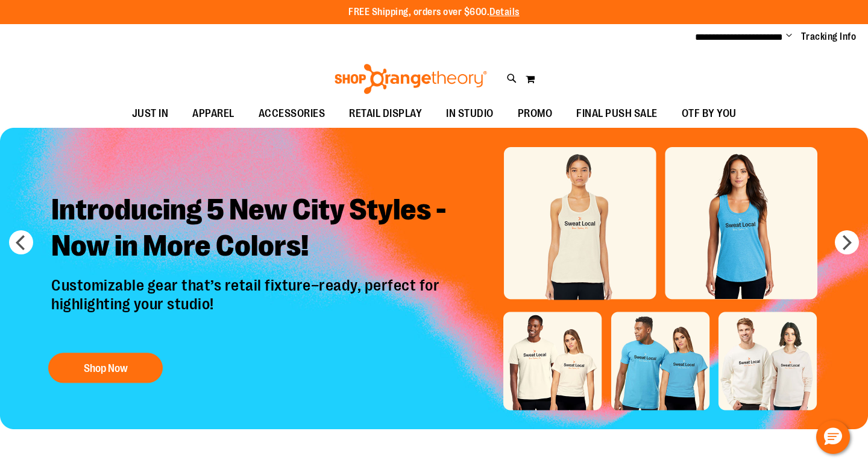 Image resolution: width=868 pixels, height=469 pixels. I want to click on button: next, so click(847, 242).